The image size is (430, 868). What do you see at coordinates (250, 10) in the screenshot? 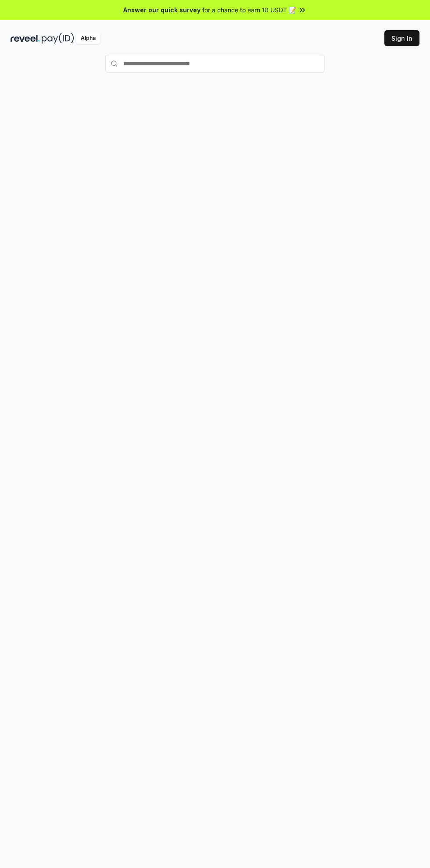
I see `span: for a chance to earn 10 USDT 📝` at bounding box center [250, 10].